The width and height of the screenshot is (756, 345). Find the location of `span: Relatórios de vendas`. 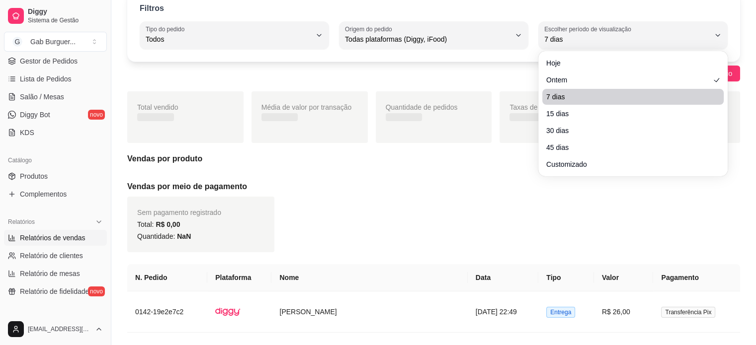

span: Relatórios de vendas is located at coordinates (53, 238).